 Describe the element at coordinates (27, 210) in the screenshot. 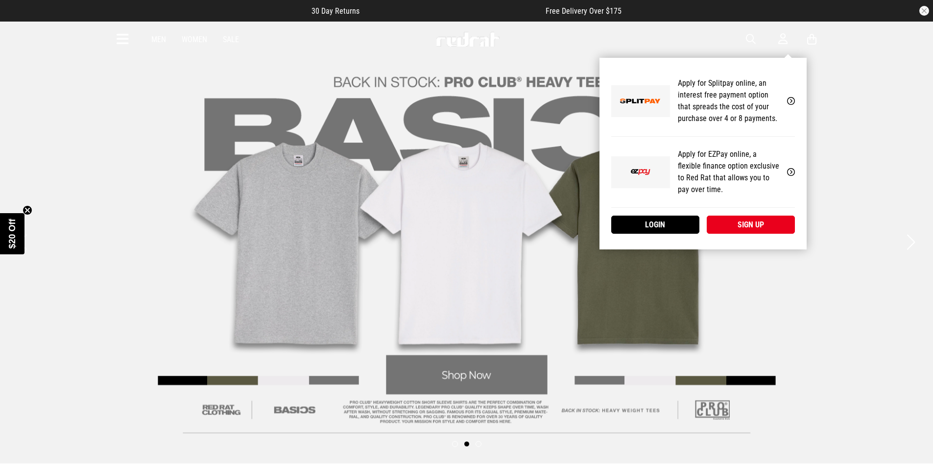

I see `button: Close teaser` at that location.